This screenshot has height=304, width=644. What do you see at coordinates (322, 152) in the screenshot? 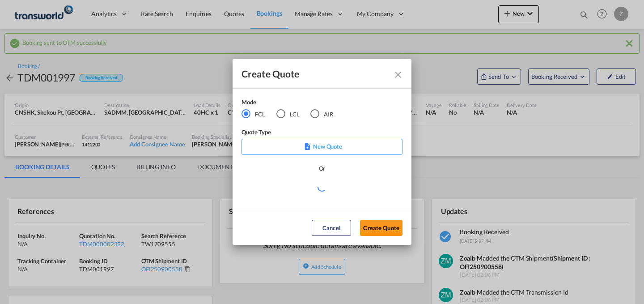
I see `md-dialog: Create QuoteModeFCL LCLAIR ...` at bounding box center [322, 152].